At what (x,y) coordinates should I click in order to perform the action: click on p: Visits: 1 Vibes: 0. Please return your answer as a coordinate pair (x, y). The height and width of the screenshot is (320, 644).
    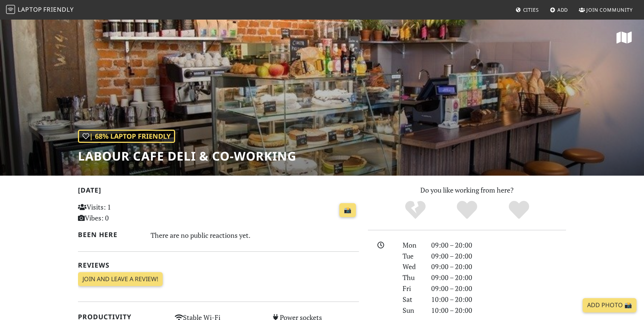
    Looking at the image, I should click on (122, 212).